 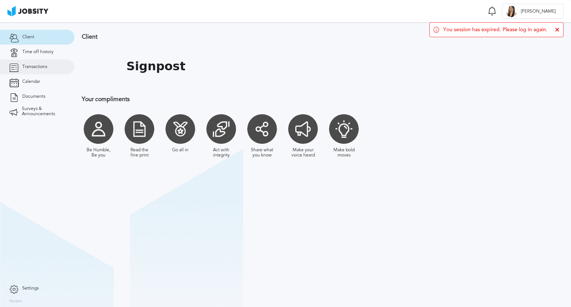 What do you see at coordinates (283, 99) in the screenshot?
I see `h3: Your compliments` at bounding box center [283, 99].